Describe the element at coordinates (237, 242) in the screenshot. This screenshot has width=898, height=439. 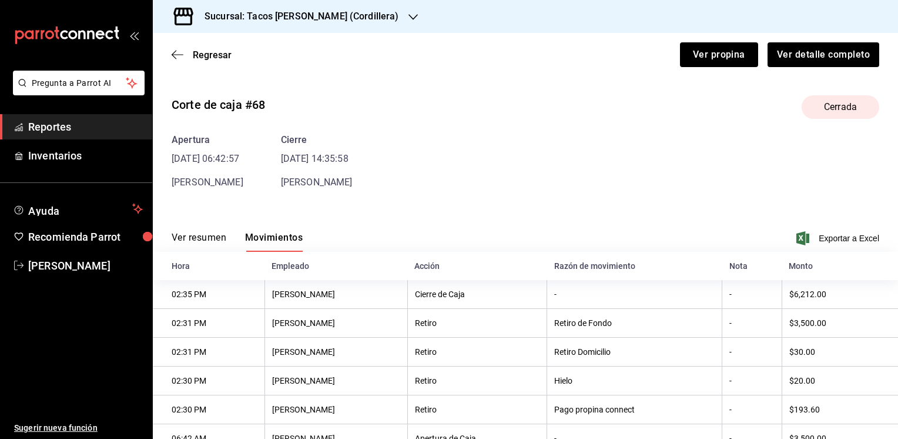
I see `div: navigation tabs` at that location.